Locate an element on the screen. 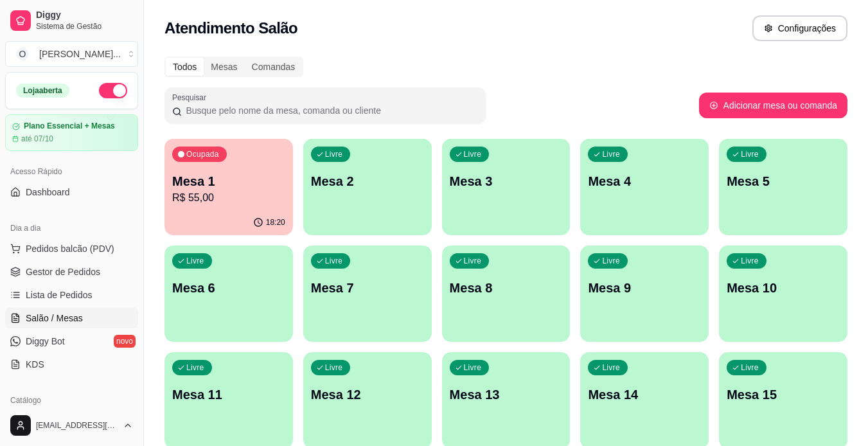  p: Mesa 15 is located at coordinates (783, 395).